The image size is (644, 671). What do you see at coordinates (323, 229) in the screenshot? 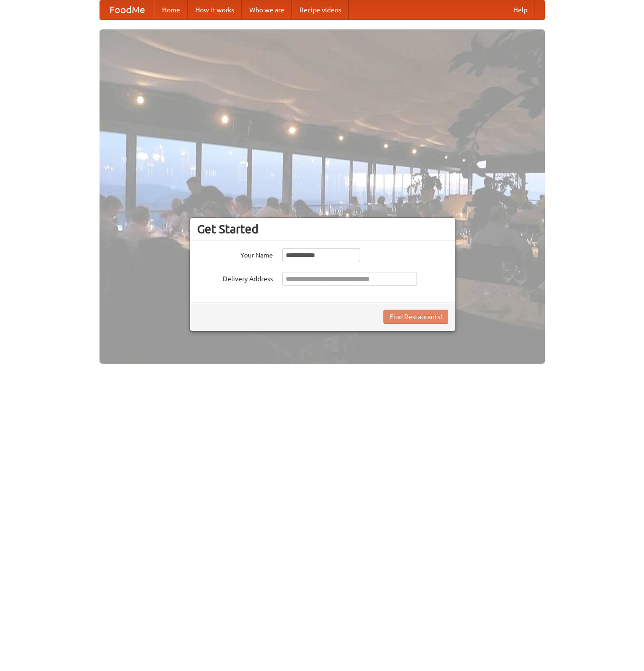
I see `h3: Get Started` at bounding box center [323, 229].